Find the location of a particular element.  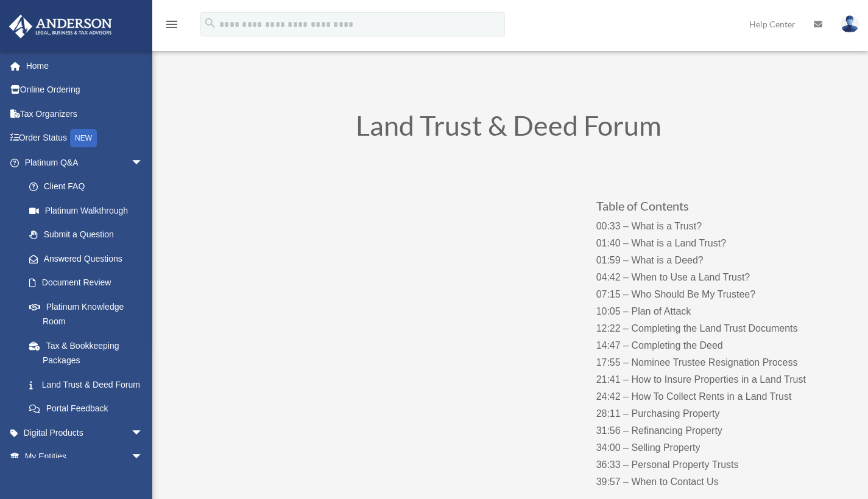

a: Tax & Bookkeeping Packages is located at coordinates (89, 353).